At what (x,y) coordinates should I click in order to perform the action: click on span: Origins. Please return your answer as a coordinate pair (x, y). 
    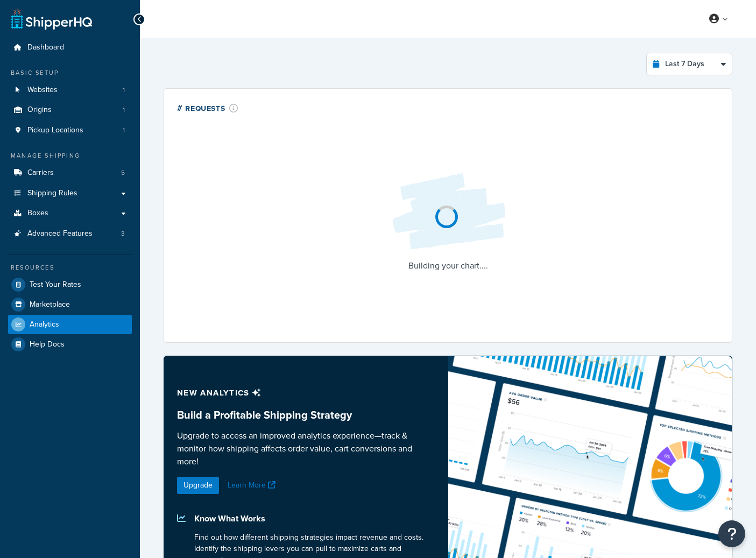
    Looking at the image, I should click on (39, 110).